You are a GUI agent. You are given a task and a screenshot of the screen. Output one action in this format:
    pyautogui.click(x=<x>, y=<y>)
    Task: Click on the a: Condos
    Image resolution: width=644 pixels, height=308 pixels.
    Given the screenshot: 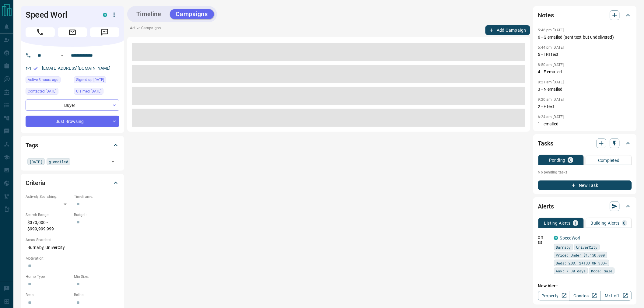 What is the action you would take?
    pyautogui.click(x=584, y=296)
    